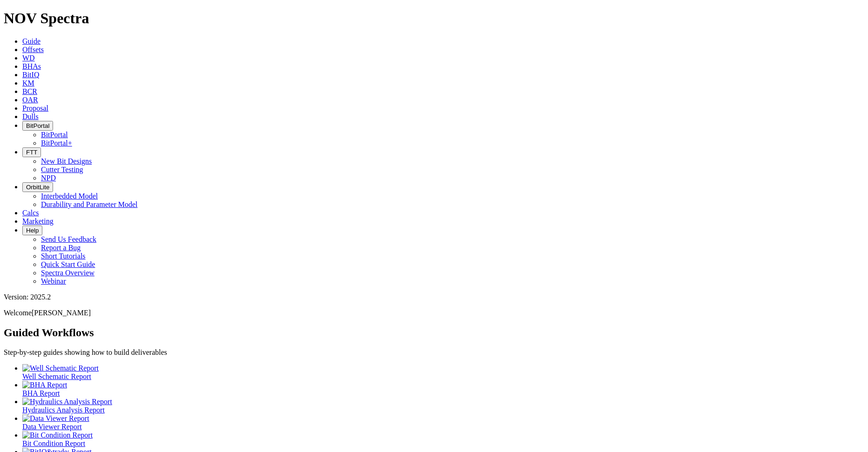 This screenshot has width=868, height=452. Describe the element at coordinates (31, 100) in the screenshot. I see `a: OAR` at that location.